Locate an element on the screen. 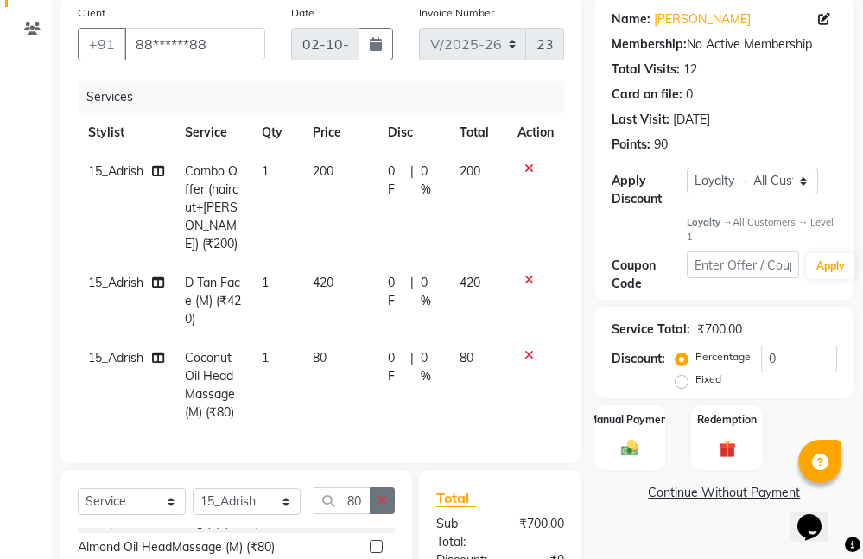 This screenshot has width=863, height=559. th: Total is located at coordinates (478, 132).